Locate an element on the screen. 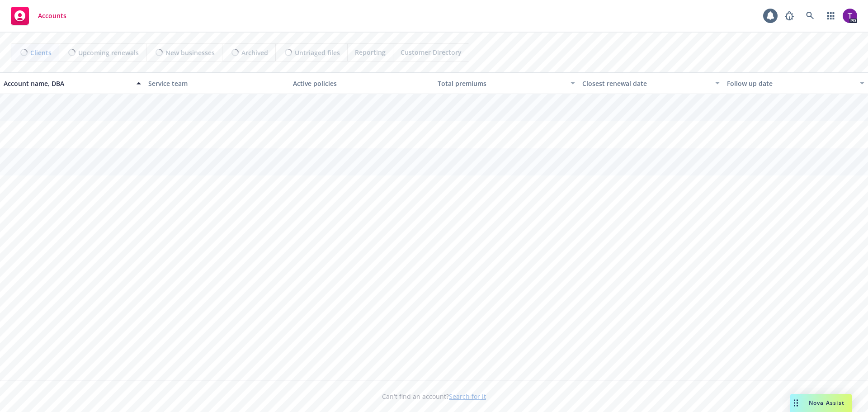  div: Account name, DBA is located at coordinates (68, 83).